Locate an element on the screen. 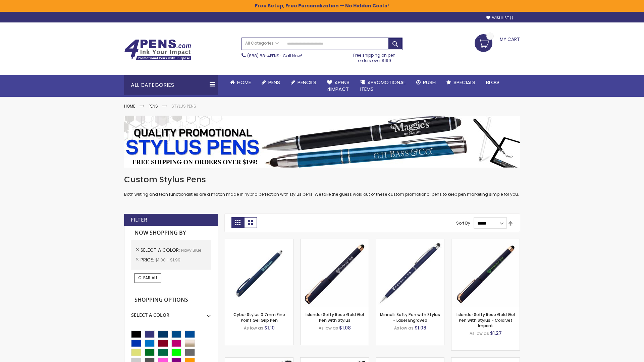  div: Both writing and tech functionalities are a match made in hybrid perfection with stylus pens. We ... is located at coordinates (322, 186).